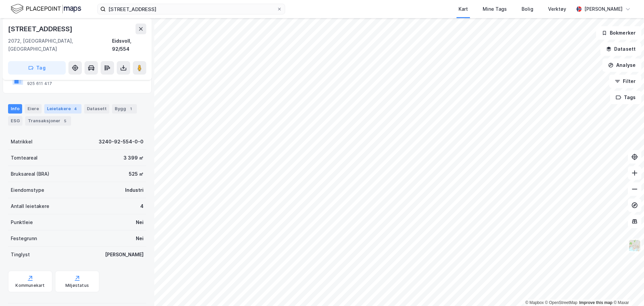 The image size is (644, 306). Describe the element at coordinates (596, 302) in the screenshot. I see `a: Improve this map` at that location.